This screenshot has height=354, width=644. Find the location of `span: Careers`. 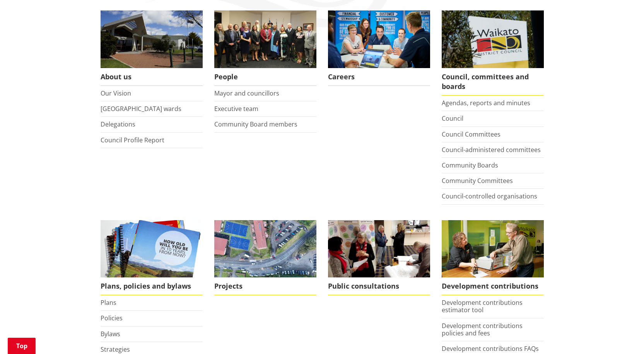

span: Careers is located at coordinates (379, 77).